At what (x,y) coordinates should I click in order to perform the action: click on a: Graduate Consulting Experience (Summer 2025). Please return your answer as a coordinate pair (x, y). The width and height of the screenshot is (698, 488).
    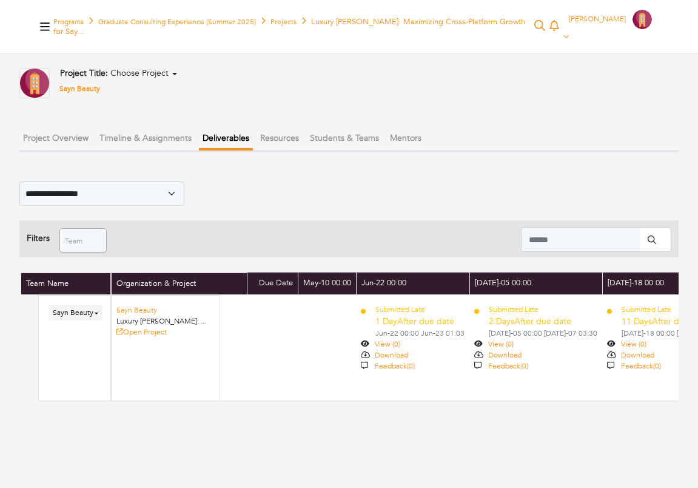
    Looking at the image, I should click on (177, 22).